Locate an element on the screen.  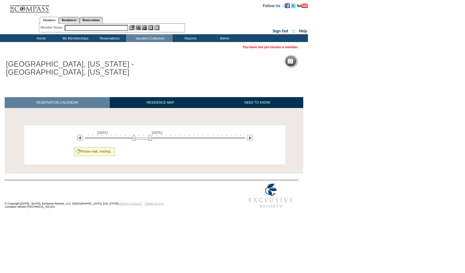
img: spinner2.gif is located at coordinates (78, 152).